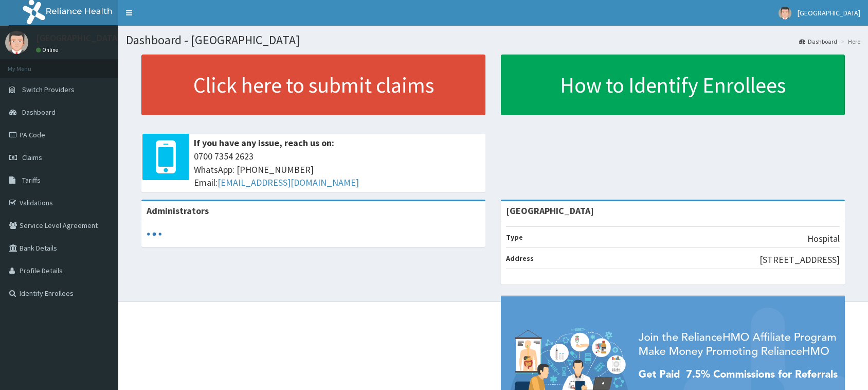 The width and height of the screenshot is (868, 390). I want to click on li: Here, so click(849, 41).